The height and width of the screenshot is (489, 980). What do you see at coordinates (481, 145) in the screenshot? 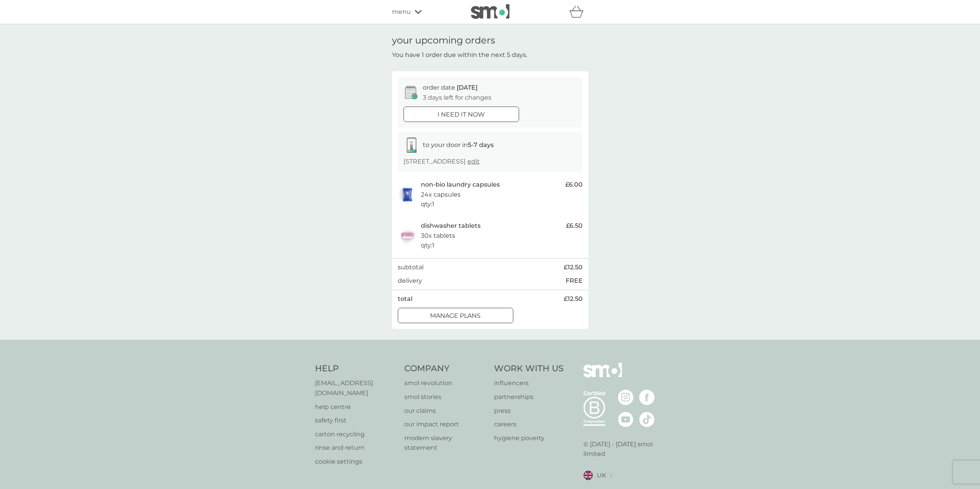
I see `strong: 5-7 days` at bounding box center [481, 145].